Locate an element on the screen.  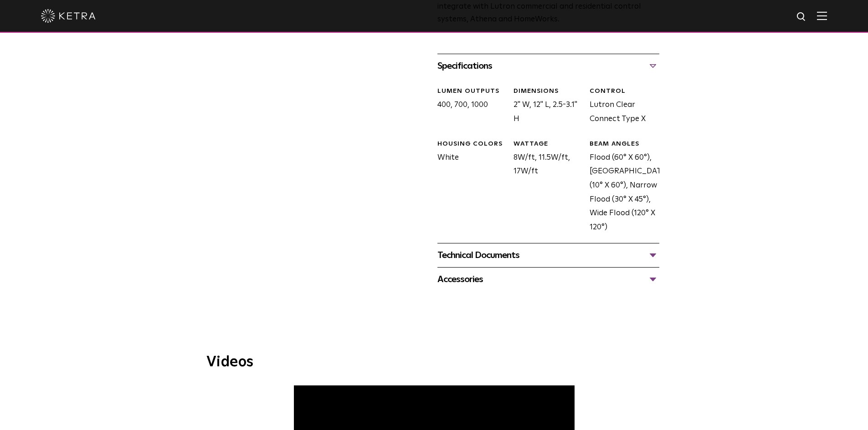
img: search icon is located at coordinates (801, 17).